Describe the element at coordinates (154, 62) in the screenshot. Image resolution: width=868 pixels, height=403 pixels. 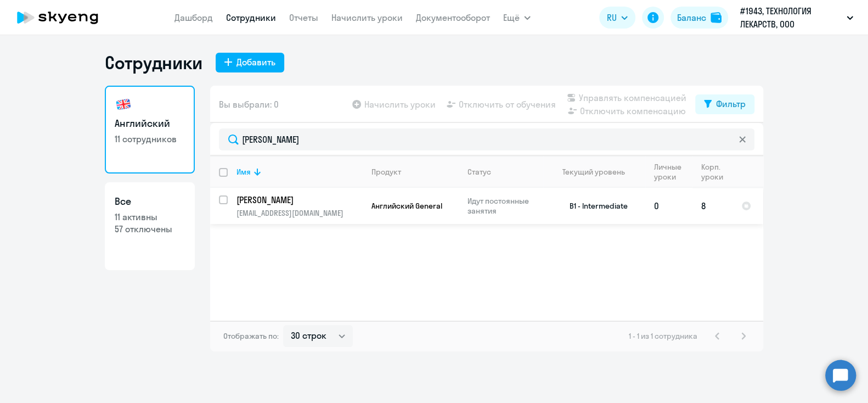
I see `h1: Сотрудники` at that location.